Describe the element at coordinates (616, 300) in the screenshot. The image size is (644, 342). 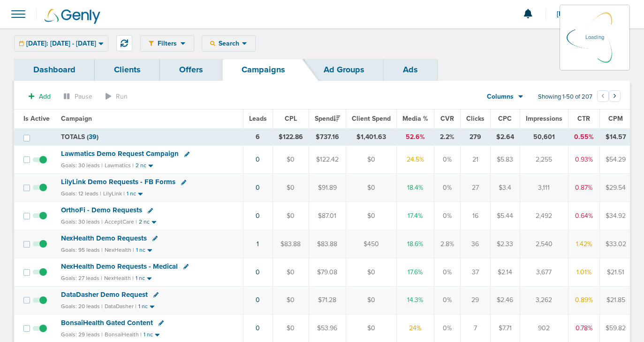
I see `td: $21.85` at that location.